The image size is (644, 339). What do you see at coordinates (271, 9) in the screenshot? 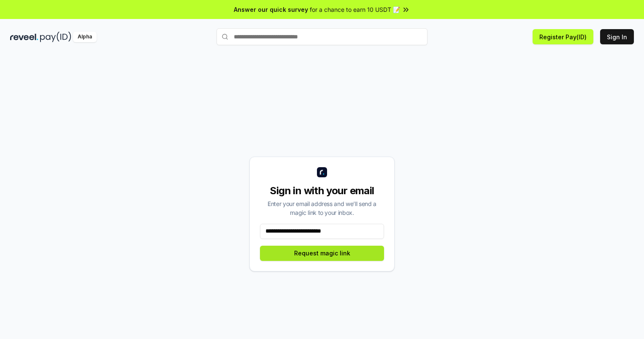
I see `span: Answer our quick survey` at bounding box center [271, 9].